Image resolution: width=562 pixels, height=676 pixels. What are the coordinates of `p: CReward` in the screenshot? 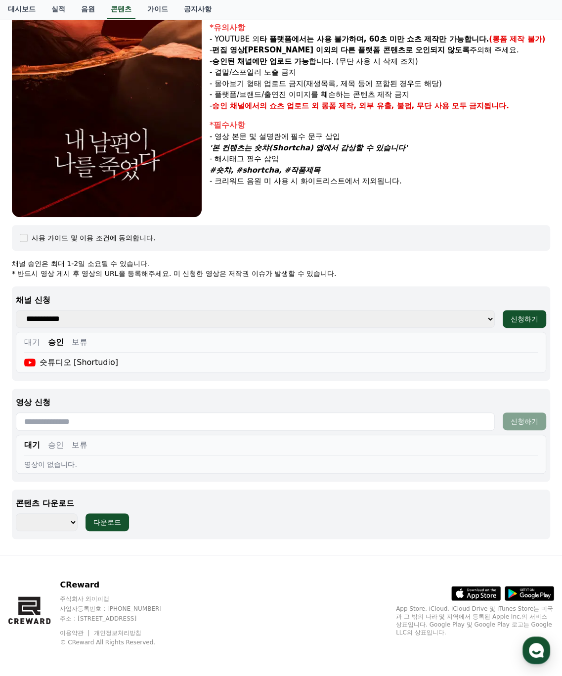 It's located at (120, 585).